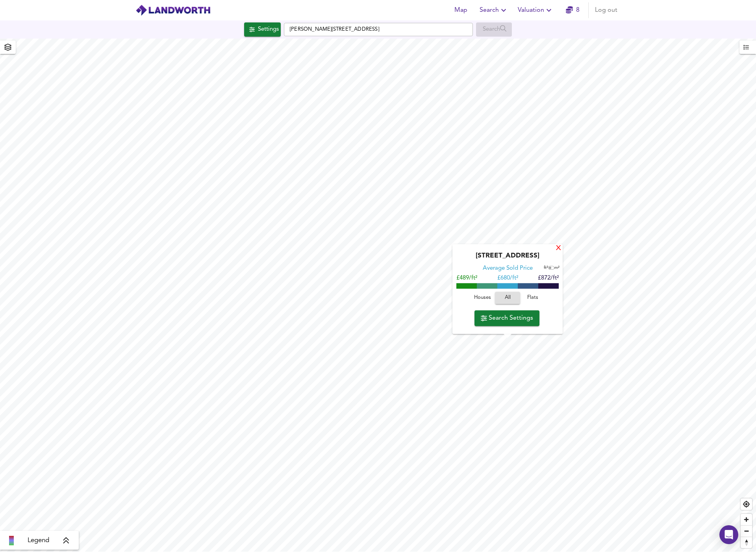 Image resolution: width=756 pixels, height=552 pixels. What do you see at coordinates (533, 298) in the screenshot?
I see `span: Flats` at bounding box center [533, 298].